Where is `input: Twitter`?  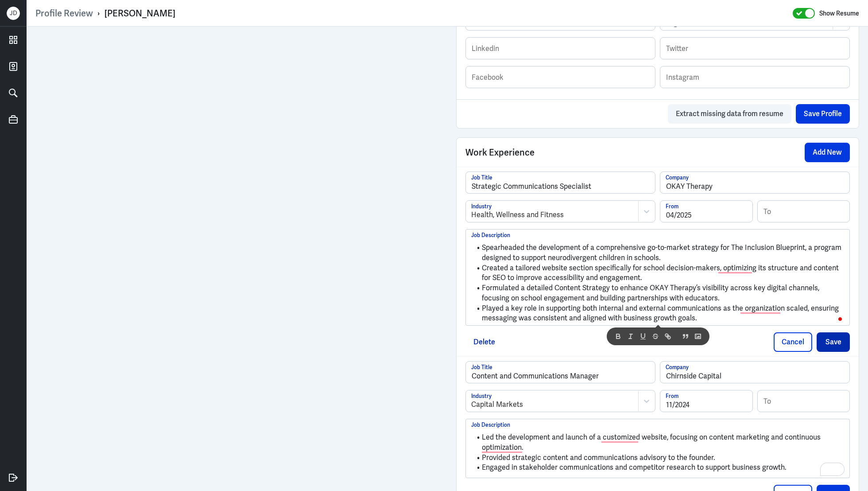 input: Twitter is located at coordinates (755, 49).